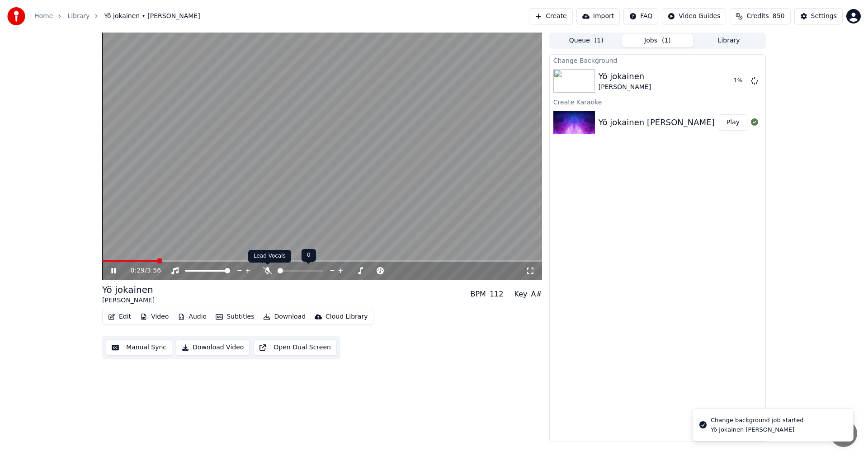 Image resolution: width=868 pixels, height=456 pixels. What do you see at coordinates (586, 41) in the screenshot?
I see `button: Queue` at bounding box center [586, 41].